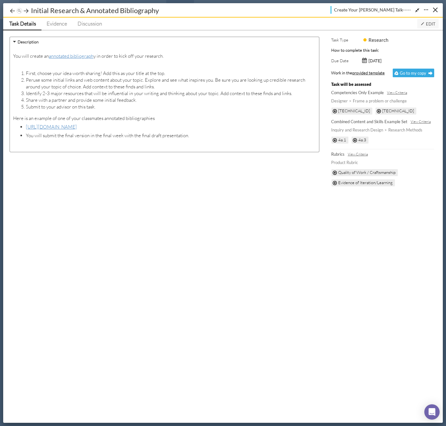 This screenshot has height=426, width=446. Describe the element at coordinates (428, 24) in the screenshot. I see `span: Edit` at that location.